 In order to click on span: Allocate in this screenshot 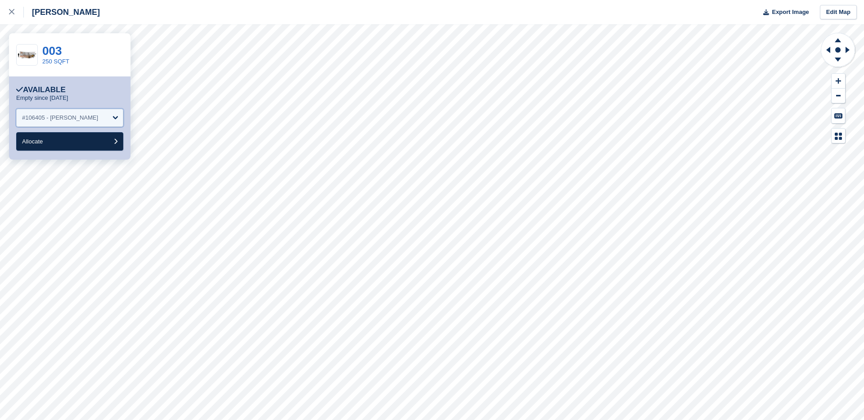, I will do `click(32, 141)`.